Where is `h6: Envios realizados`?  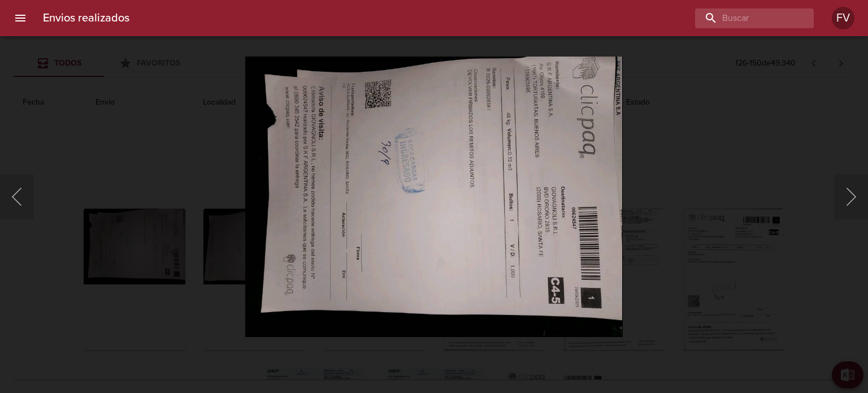 h6: Envios realizados is located at coordinates (86, 18).